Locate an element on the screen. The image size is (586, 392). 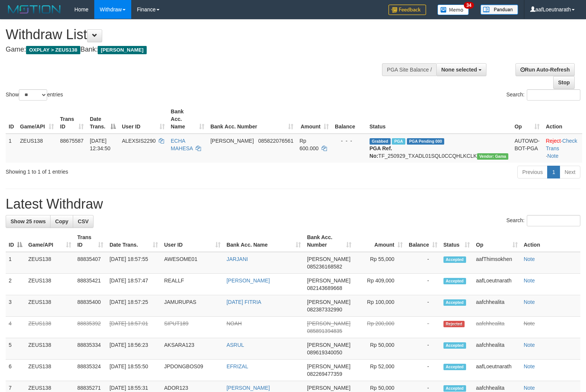
td: 4 is located at coordinates (15, 327).